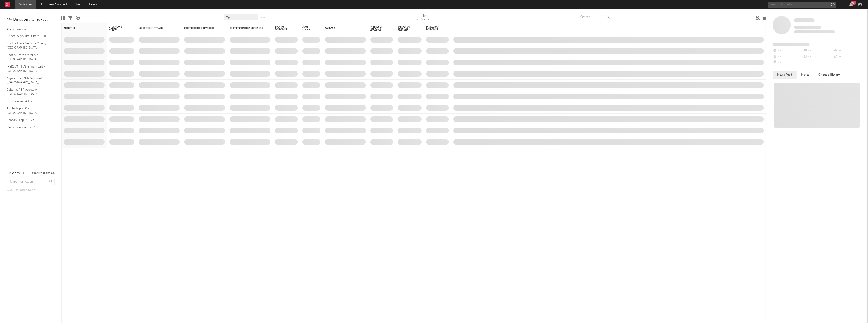  What do you see at coordinates (31, 30) in the screenshot?
I see `div: Recommended` at bounding box center [31, 30].